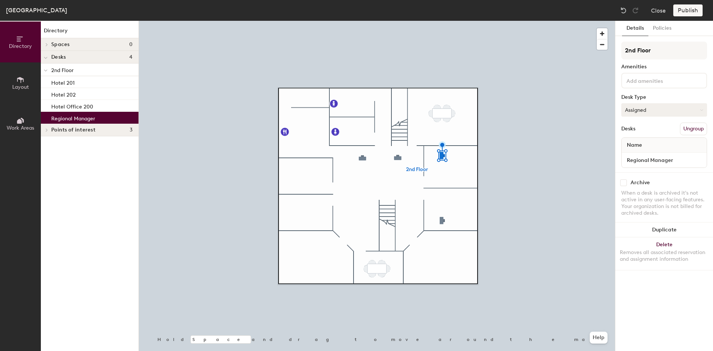 The image size is (713, 351). Describe the element at coordinates (20, 46) in the screenshot. I see `span: Directory` at that location.